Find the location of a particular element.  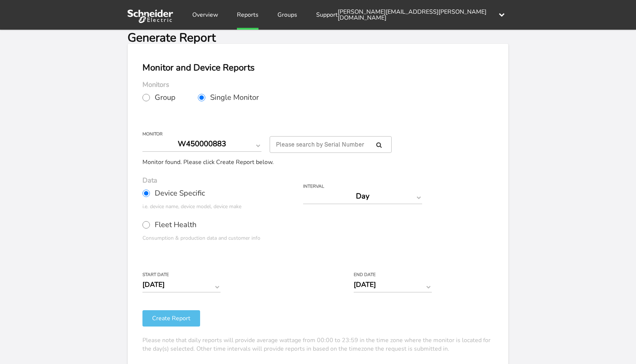

h3: Monitors is located at coordinates (318, 85).